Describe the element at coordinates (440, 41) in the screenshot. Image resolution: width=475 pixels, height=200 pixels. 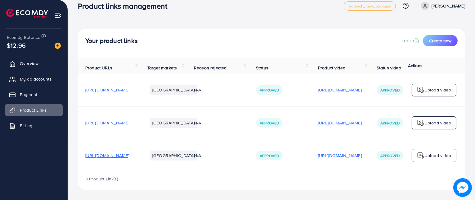
I see `button: Create new` at that location.